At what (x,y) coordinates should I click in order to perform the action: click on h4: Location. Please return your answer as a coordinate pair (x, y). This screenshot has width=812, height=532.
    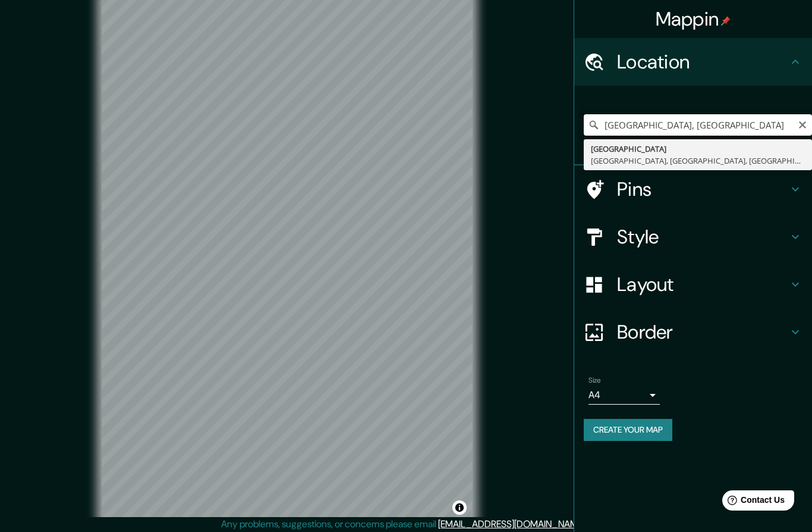
    Looking at the image, I should click on (703, 62).